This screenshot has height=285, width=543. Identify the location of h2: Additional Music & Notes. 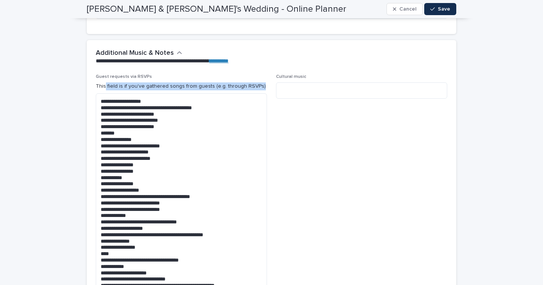
(135, 53).